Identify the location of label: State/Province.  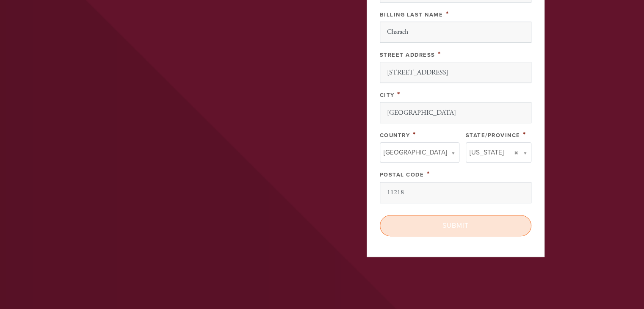
(493, 135).